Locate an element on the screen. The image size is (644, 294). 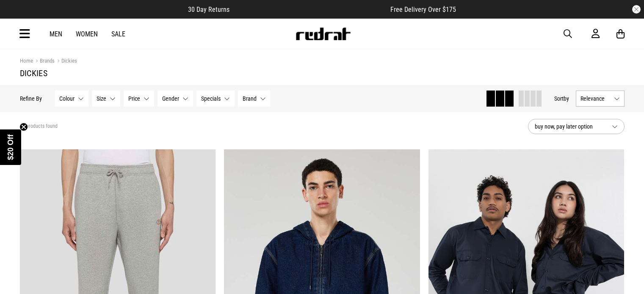
button: Colour is located at coordinates (71, 99).